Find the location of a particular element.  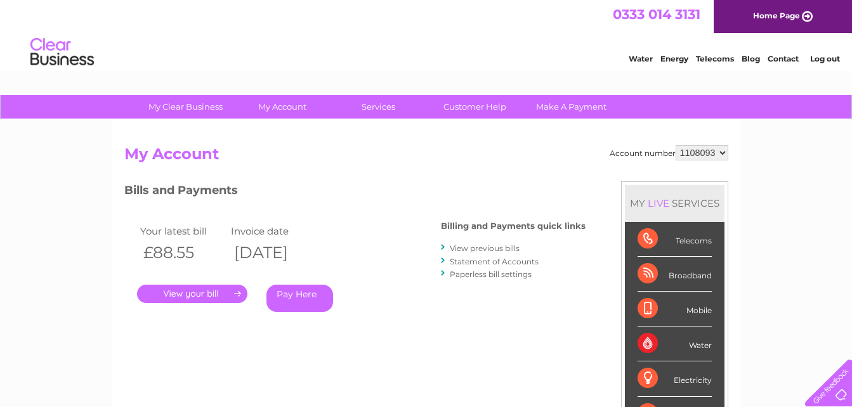

a: Customer Help is located at coordinates (475, 107).